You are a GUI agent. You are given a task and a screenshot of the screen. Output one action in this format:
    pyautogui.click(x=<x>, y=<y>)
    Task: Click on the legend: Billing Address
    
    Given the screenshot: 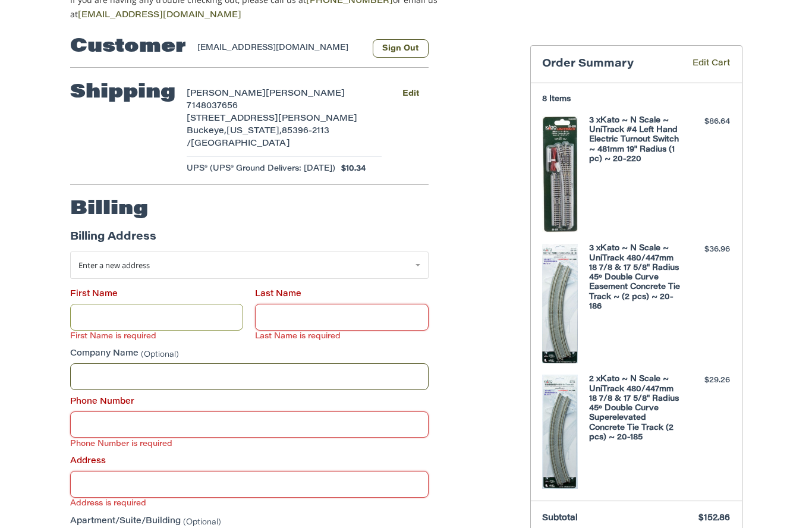 What is the action you would take?
    pyautogui.click(x=113, y=240)
    